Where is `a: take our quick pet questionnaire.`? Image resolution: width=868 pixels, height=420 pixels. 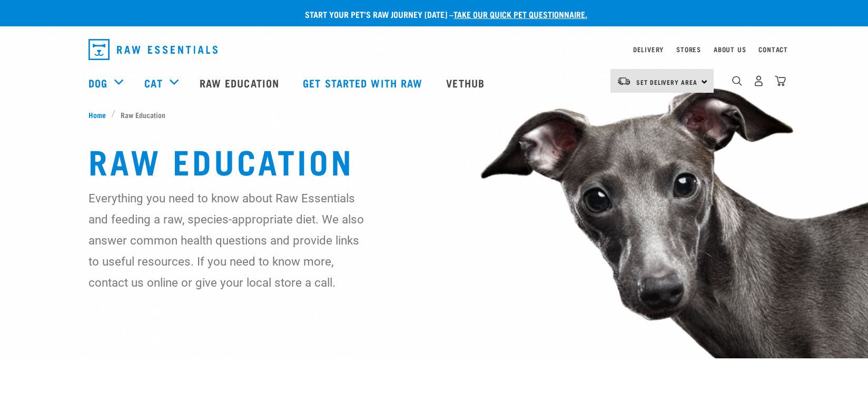
a: take our quick pet questionnaire. is located at coordinates (521, 13).